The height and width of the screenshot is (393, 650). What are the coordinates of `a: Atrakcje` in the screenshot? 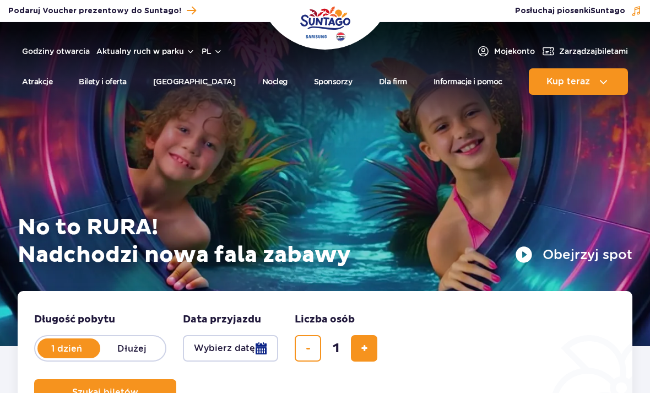 It's located at (37, 81).